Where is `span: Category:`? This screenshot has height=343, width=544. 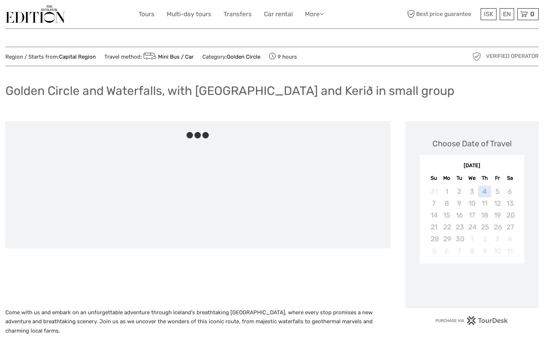 span: Category: is located at coordinates (231, 57).